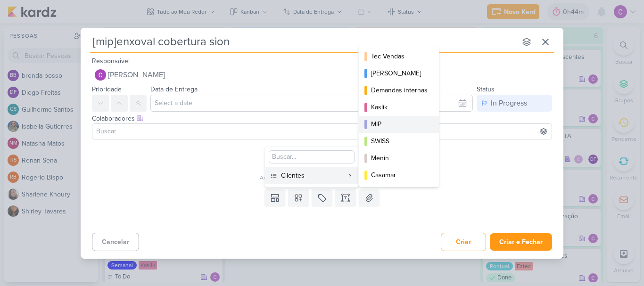 The height and width of the screenshot is (286, 644). Describe the element at coordinates (106, 89) in the screenshot. I see `label: Prioridade` at that location.